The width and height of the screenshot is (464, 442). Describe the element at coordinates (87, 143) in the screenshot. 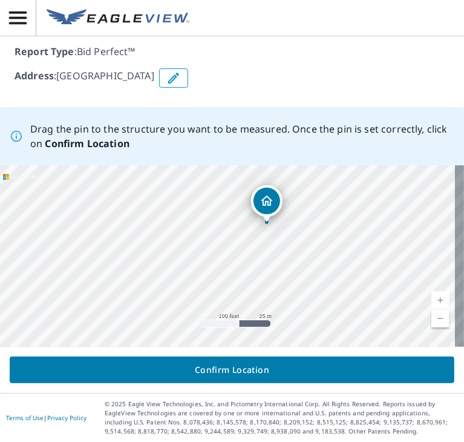

I see `b: Confirm Location` at that location.